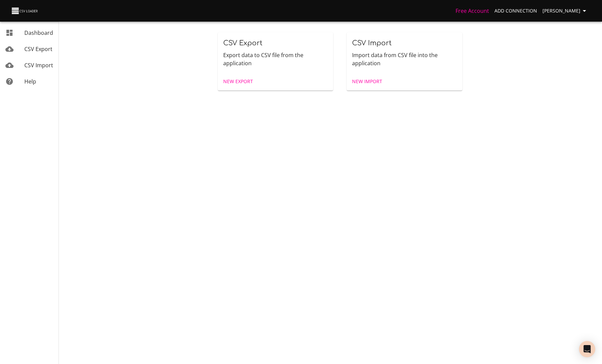 The height and width of the screenshot is (364, 602). Describe the element at coordinates (39, 33) in the screenshot. I see `span: Dashboard` at that location.